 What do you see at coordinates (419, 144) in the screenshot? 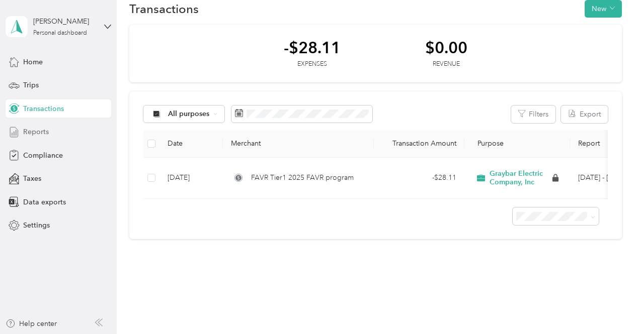
I see `th: Transaction Amount` at bounding box center [419, 144].